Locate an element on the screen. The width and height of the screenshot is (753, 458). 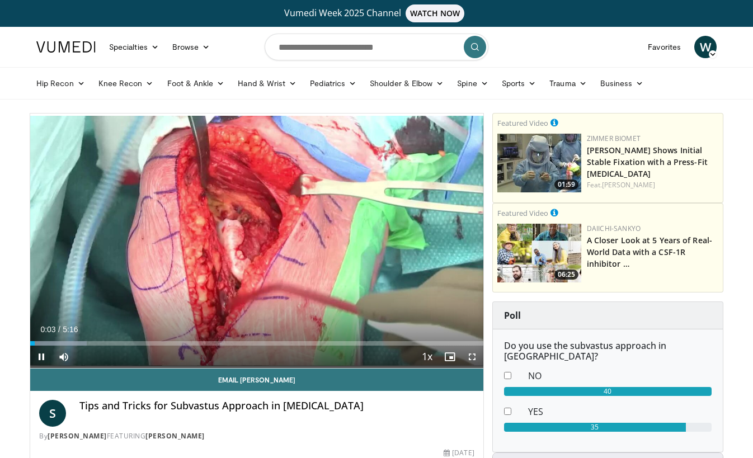
img: VuMedi Logo is located at coordinates (66, 47).